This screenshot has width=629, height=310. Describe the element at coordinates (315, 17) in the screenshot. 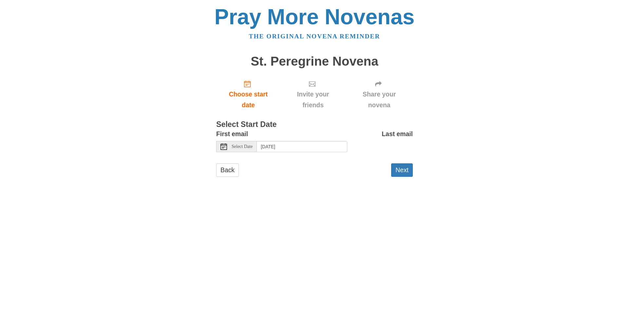

I see `a: Pray More Novenas` at that location.